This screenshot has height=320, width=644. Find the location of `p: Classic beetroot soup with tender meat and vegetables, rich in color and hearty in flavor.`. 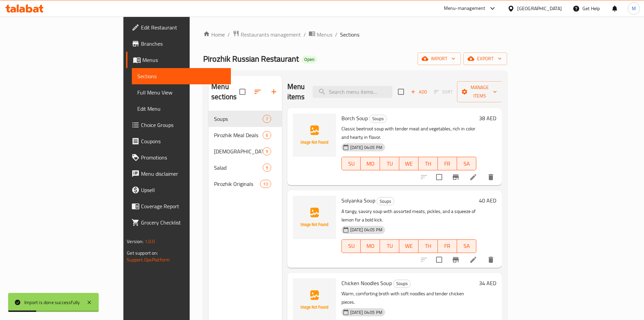

p: Classic beetroot soup with tender meat and vegetables, rich in color and hearty in flavor. is located at coordinates (409, 133).